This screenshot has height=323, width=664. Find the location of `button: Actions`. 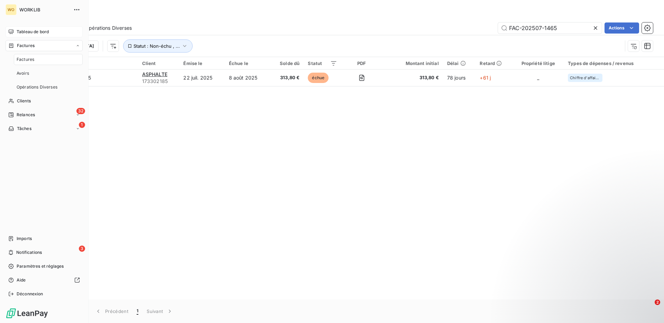

button: Actions is located at coordinates (621, 28).